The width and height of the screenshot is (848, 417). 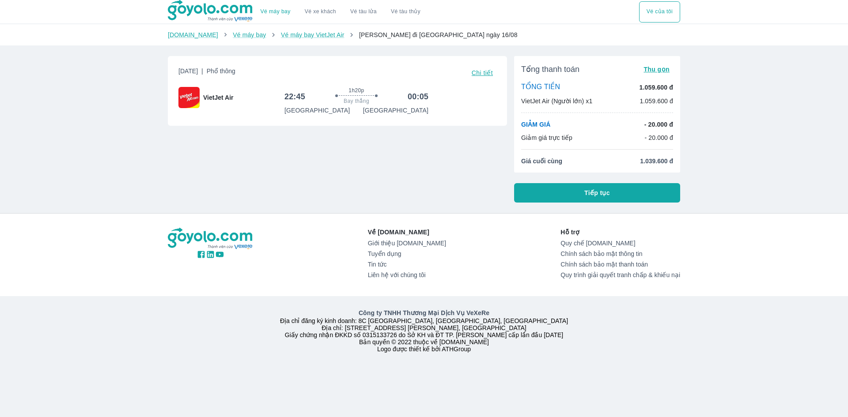 I want to click on span: 1h20p, so click(x=356, y=91).